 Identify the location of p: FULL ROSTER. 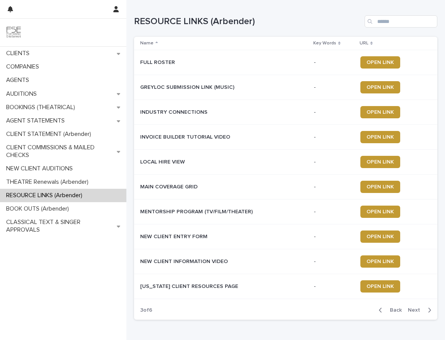
(158, 62).